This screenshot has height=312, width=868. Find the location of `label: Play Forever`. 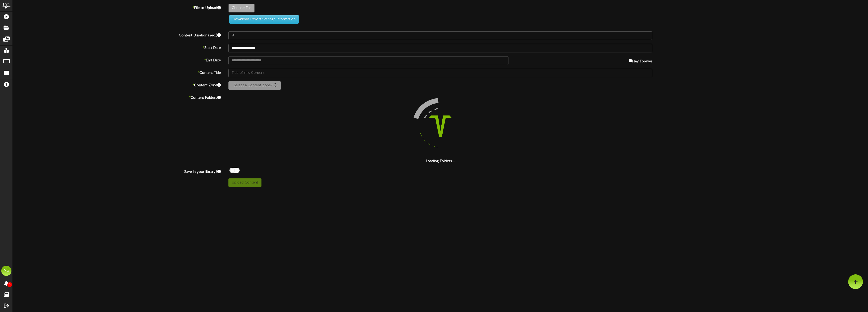

label: Play Forever is located at coordinates (640, 60).